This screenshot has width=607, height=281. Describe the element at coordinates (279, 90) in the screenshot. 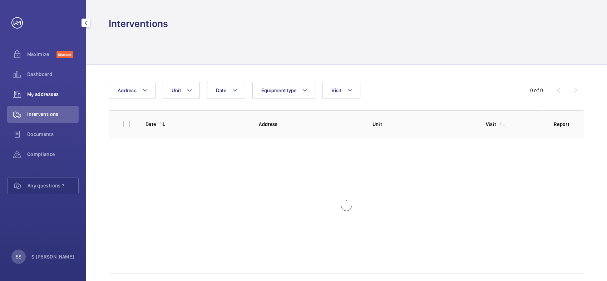

I see `span: Equipment type` at that location.